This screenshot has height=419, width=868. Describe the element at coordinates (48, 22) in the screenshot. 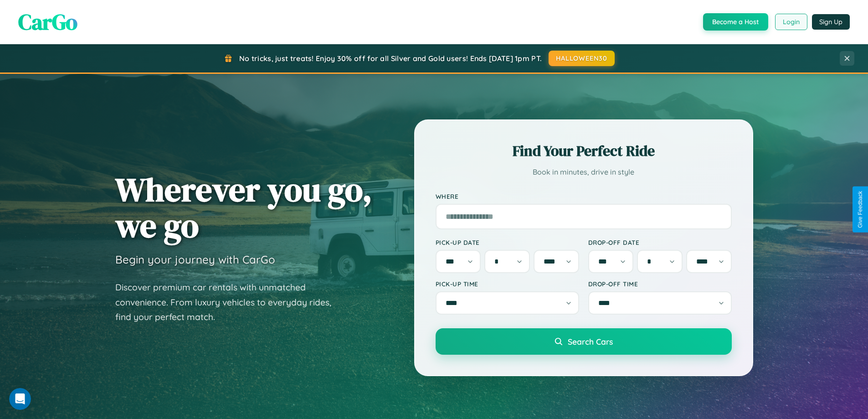

I see `span: CarGo` at that location.